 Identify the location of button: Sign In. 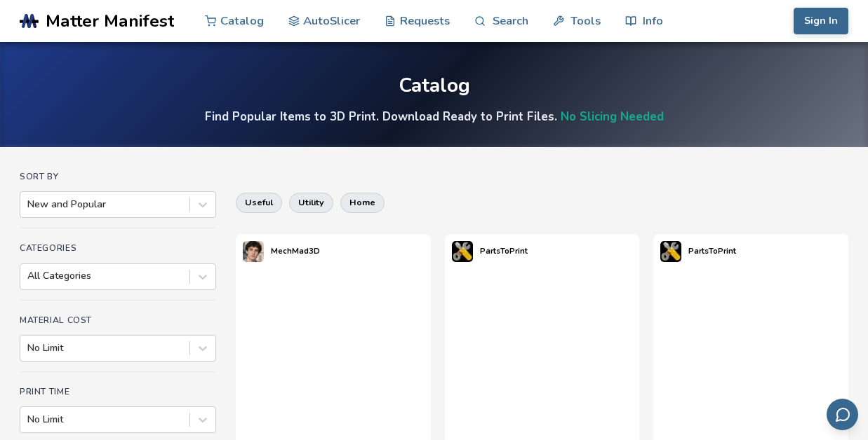
(821, 21).